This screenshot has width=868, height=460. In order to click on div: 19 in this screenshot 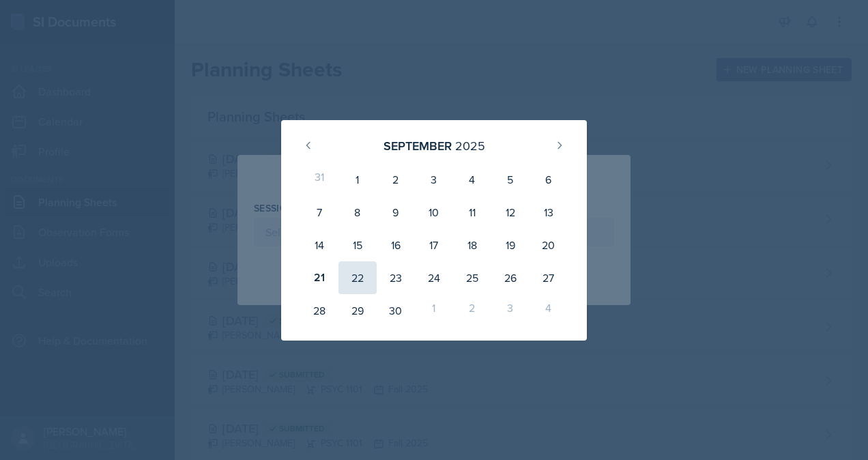, I will do `click(510, 245)`.